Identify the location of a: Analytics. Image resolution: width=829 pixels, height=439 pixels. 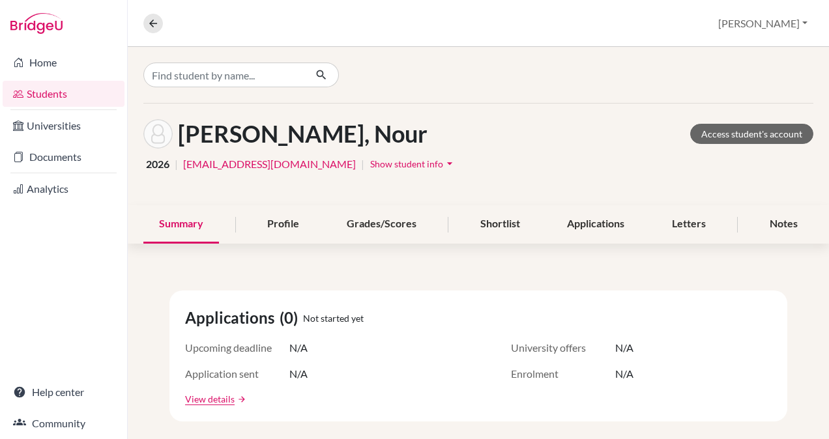
(63, 189).